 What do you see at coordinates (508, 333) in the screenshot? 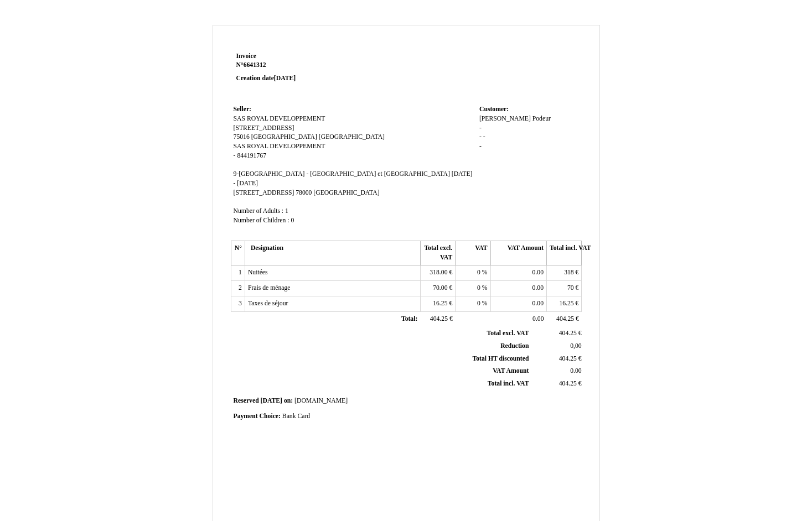
I see `span: Total excl. VAT` at bounding box center [508, 333].